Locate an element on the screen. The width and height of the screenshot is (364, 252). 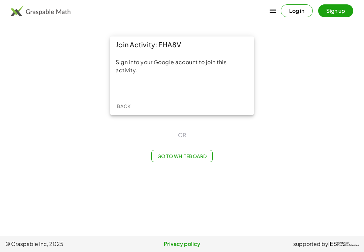
div: Join Activity: FHA8V is located at coordinates (182, 45).